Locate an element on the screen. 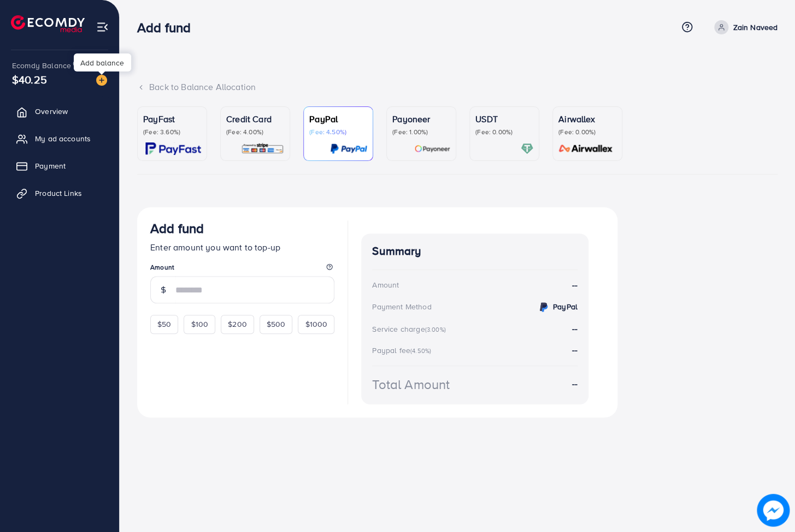 The height and width of the screenshot is (532, 795). div: Service charge is located at coordinates (410, 329).